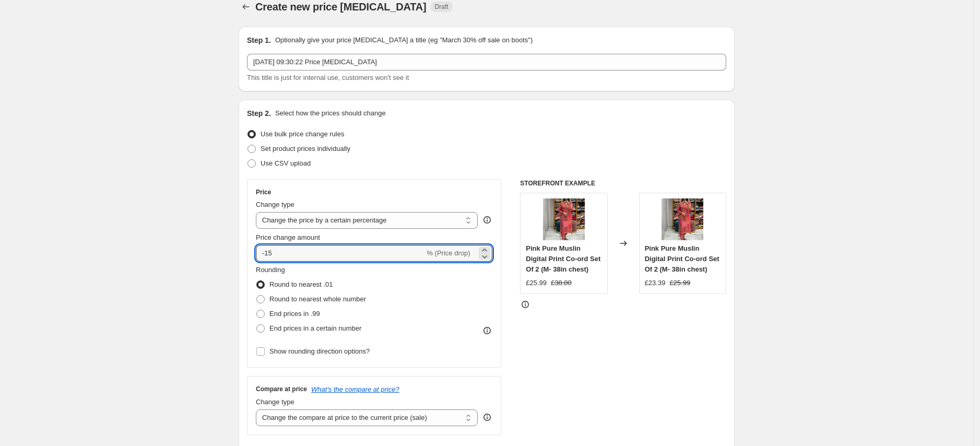  I want to click on input: 30% off holiday sale, so click(486, 62).